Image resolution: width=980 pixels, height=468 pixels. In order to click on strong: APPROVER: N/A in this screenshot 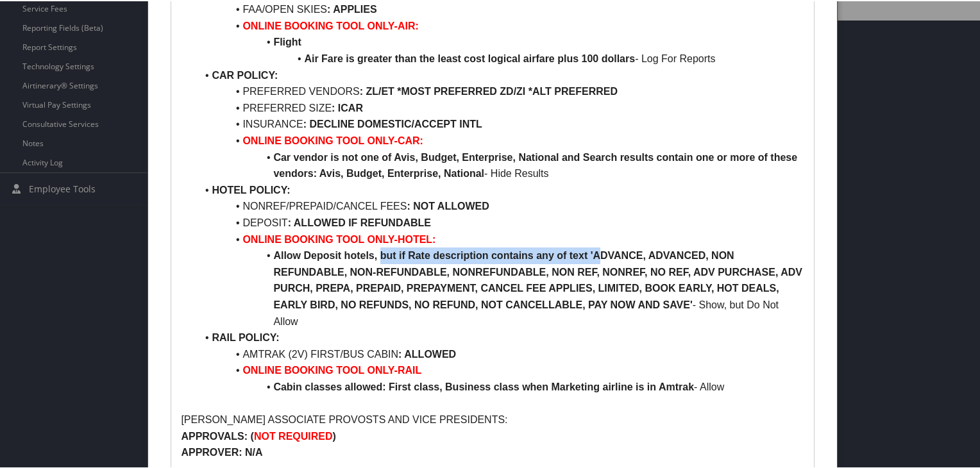, I will do `click(221, 451)`.